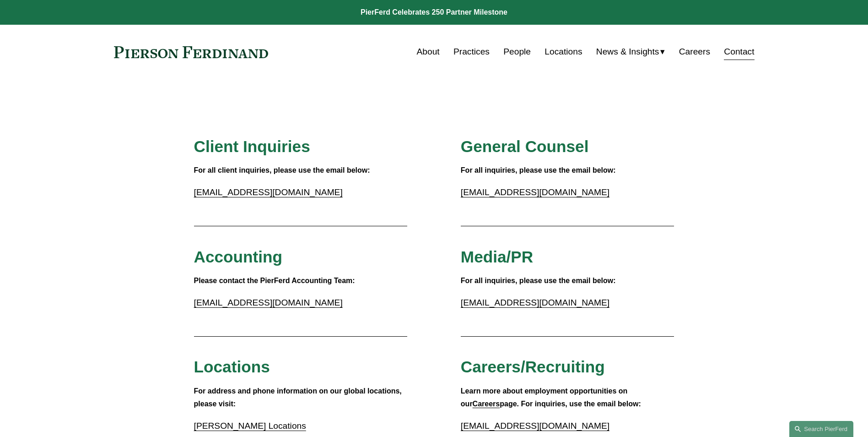 Image resolution: width=868 pixels, height=437 pixels. I want to click on span: Client Inquiries, so click(252, 146).